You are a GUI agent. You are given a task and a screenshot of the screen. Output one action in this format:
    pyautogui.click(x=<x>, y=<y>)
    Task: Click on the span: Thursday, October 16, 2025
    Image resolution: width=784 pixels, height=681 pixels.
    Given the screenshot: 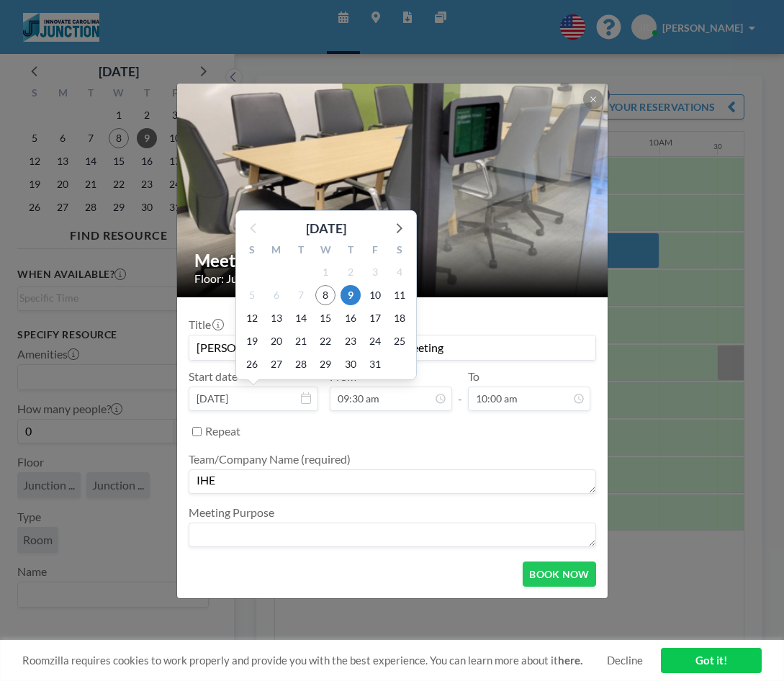 What is the action you would take?
    pyautogui.click(x=351, y=319)
    